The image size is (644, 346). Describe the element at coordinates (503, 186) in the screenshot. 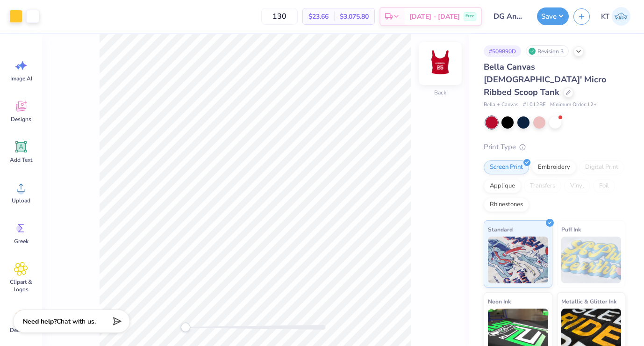

I see `div: Applique` at that location.